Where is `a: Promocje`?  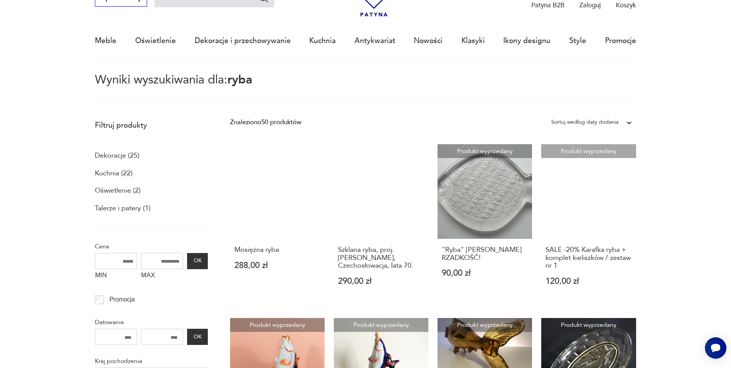 a: Promocje is located at coordinates (620, 41).